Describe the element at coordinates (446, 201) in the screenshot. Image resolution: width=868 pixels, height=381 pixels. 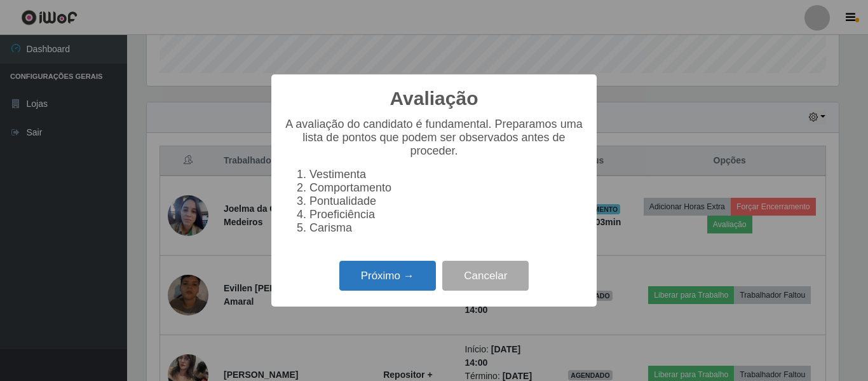
I see `li: Pontualidade` at that location.